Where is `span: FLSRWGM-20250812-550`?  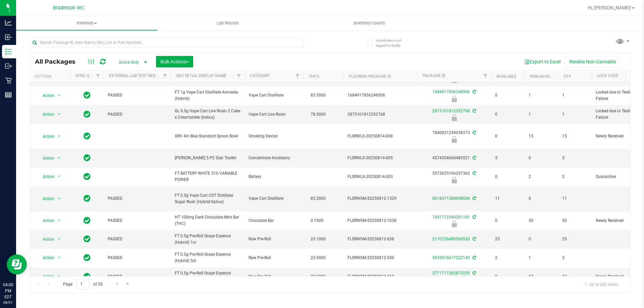 span: FLSRWGM-20250812-550 is located at coordinates (380, 258).